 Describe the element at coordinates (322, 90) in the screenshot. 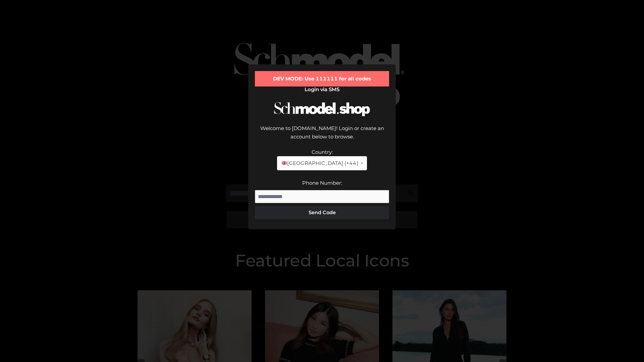

I see `h2: Login via SMS` at that location.